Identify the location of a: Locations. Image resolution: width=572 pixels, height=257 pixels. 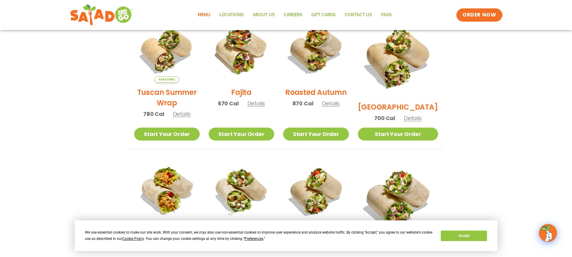
(231, 15).